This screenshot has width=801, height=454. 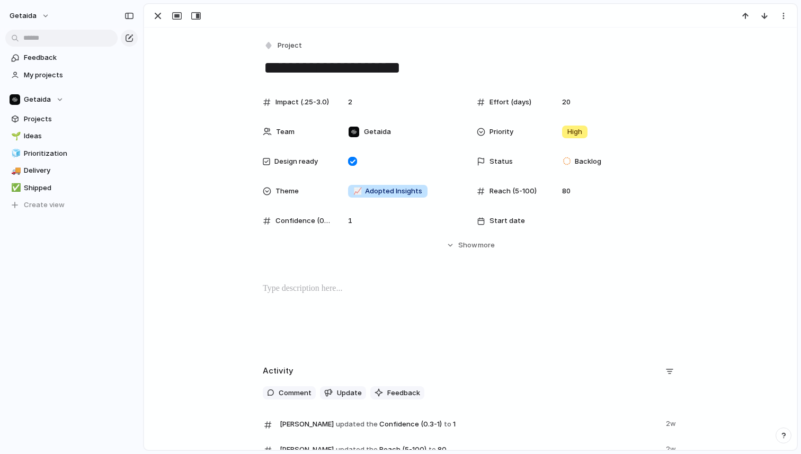 What do you see at coordinates (72, 119) in the screenshot?
I see `a: Projects` at bounding box center [72, 119].